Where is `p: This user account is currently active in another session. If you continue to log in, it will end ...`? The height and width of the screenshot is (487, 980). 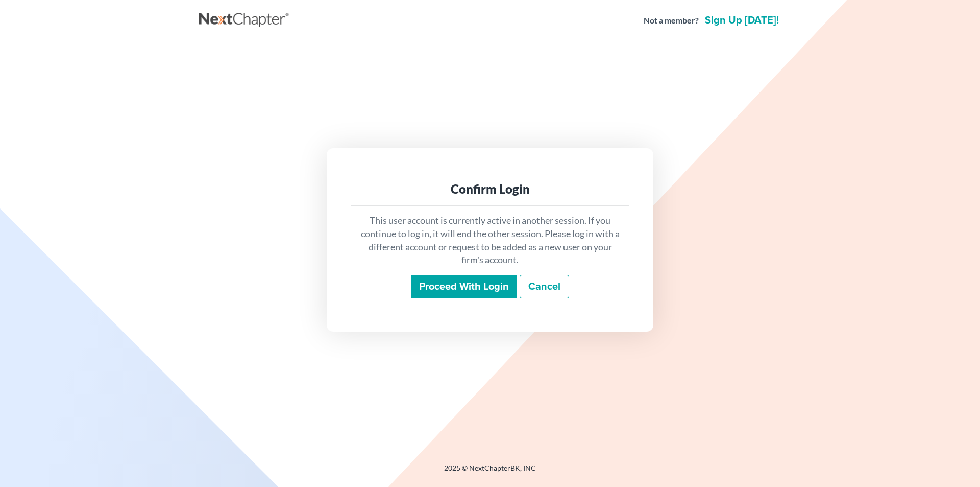
p: This user account is currently active in another session. If you continue to log in, it will end ... is located at coordinates (490, 240).